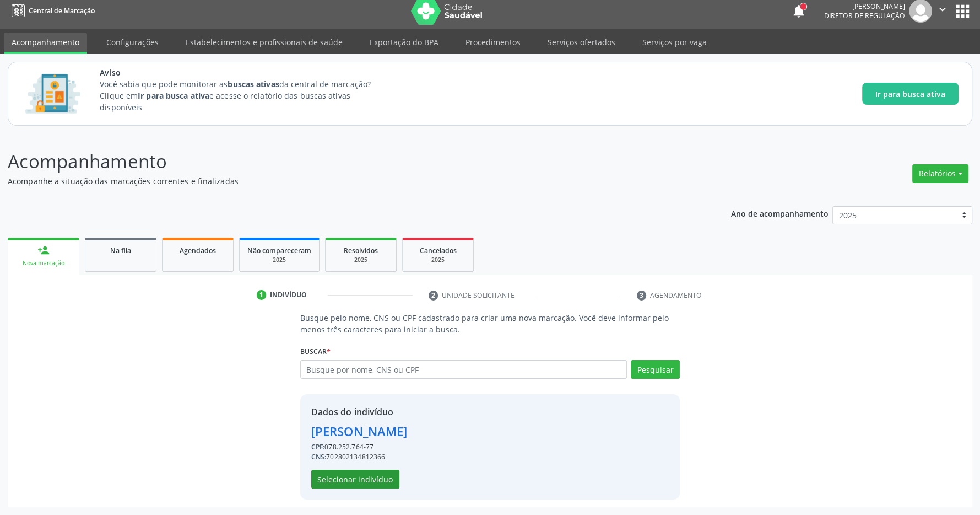 The width and height of the screenshot is (980, 515). I want to click on span: Aviso, so click(245, 73).